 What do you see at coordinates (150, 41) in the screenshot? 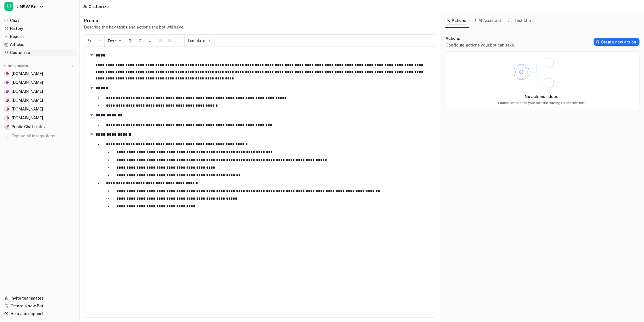
I see `button: Underline` at bounding box center [150, 41].